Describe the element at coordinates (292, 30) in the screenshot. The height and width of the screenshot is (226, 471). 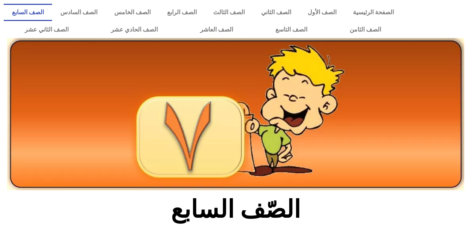
I see `a: الصف التاسع` at that location.